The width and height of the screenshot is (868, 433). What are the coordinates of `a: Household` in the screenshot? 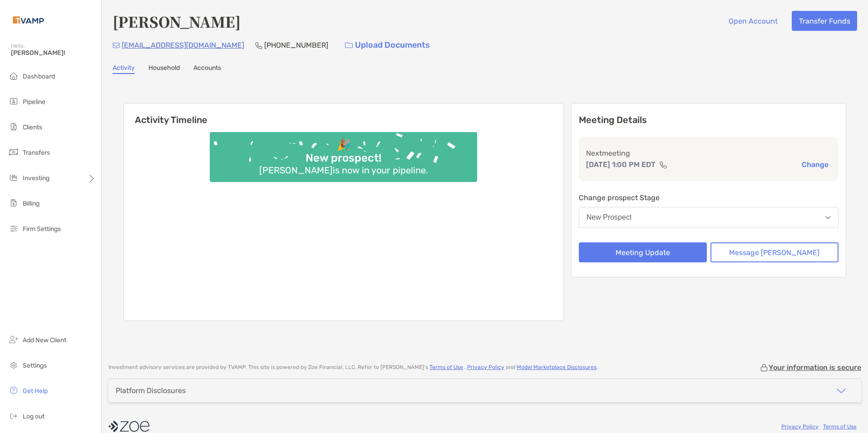 It's located at (164, 69).